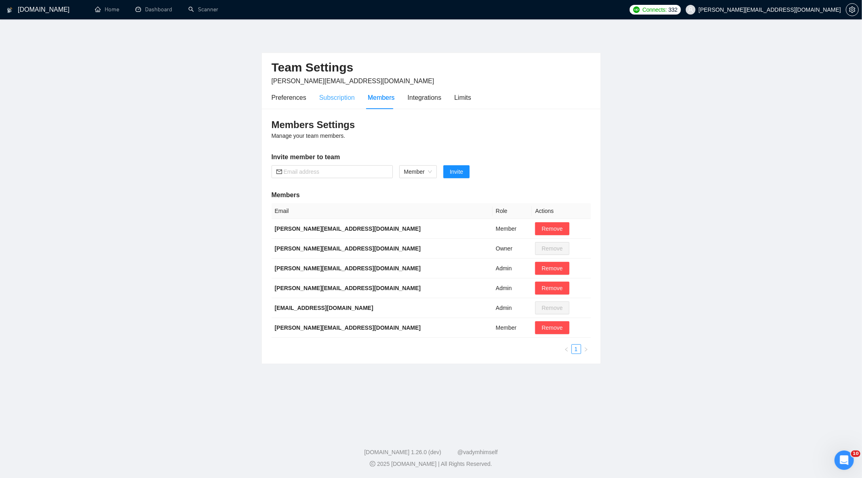  Describe the element at coordinates (576, 349) in the screenshot. I see `a: 1` at that location.